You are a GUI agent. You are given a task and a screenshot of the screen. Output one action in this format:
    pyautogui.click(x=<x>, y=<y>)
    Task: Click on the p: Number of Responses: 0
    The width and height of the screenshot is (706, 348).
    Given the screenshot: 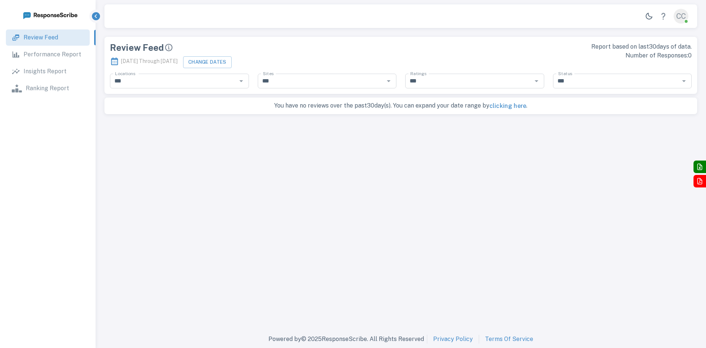 What is the action you would take?
    pyautogui.click(x=549, y=56)
    